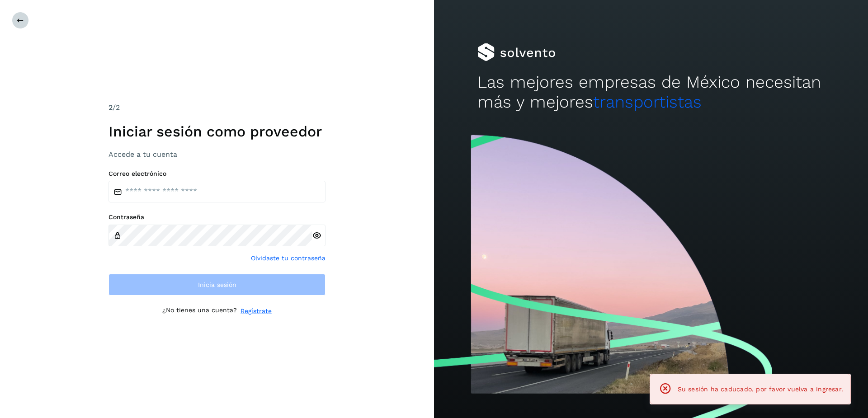  I want to click on a: Olvidaste tu contraseña, so click(288, 258).